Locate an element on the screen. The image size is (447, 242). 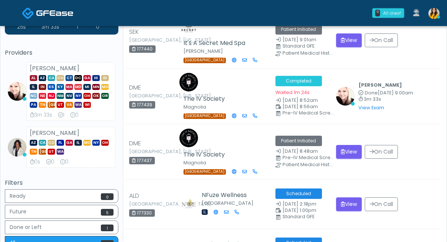
img: Rachael Hunt is located at coordinates (17, 147).